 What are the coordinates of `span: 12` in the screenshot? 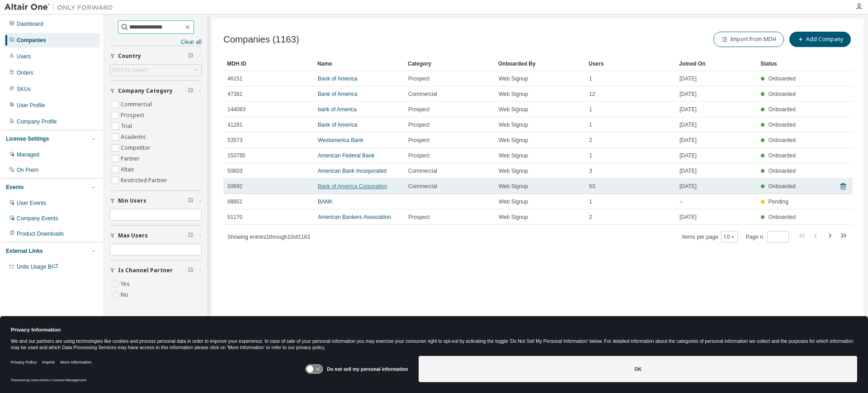 It's located at (592, 94).